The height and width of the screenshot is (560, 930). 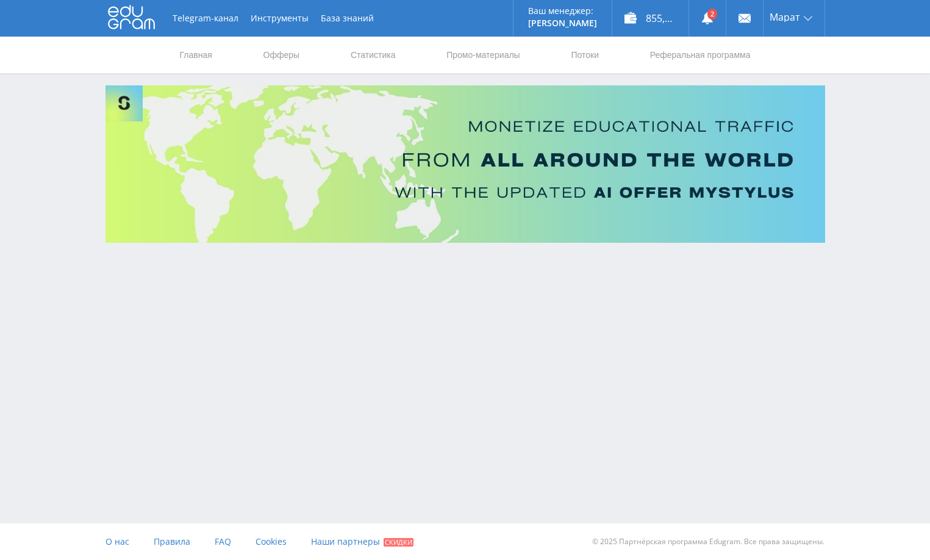 I want to click on span: Скидки, so click(x=398, y=542).